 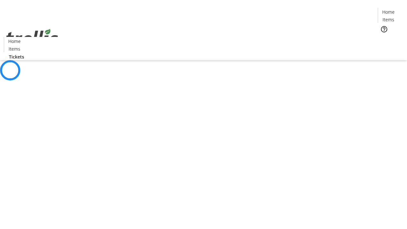 What do you see at coordinates (32, 38) in the screenshot?
I see `img: Orient E2E Organization HbR5I4aET0's Logo` at bounding box center [32, 38].